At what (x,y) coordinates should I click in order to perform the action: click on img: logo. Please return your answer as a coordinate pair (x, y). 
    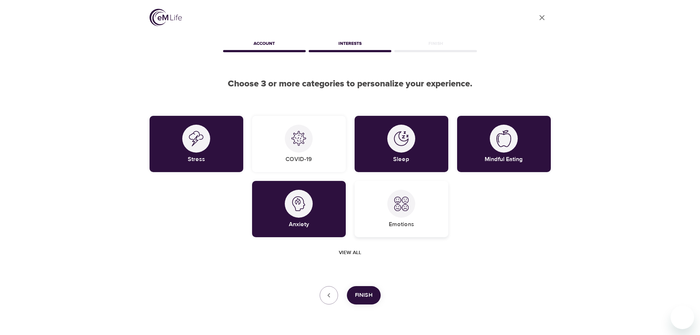
    Looking at the image, I should click on (166, 17).